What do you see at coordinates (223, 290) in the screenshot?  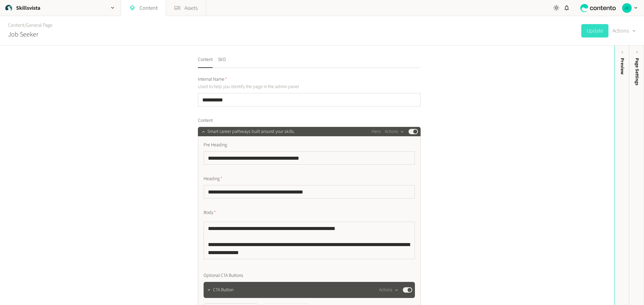 I see `span: CTA Button` at bounding box center [223, 290].